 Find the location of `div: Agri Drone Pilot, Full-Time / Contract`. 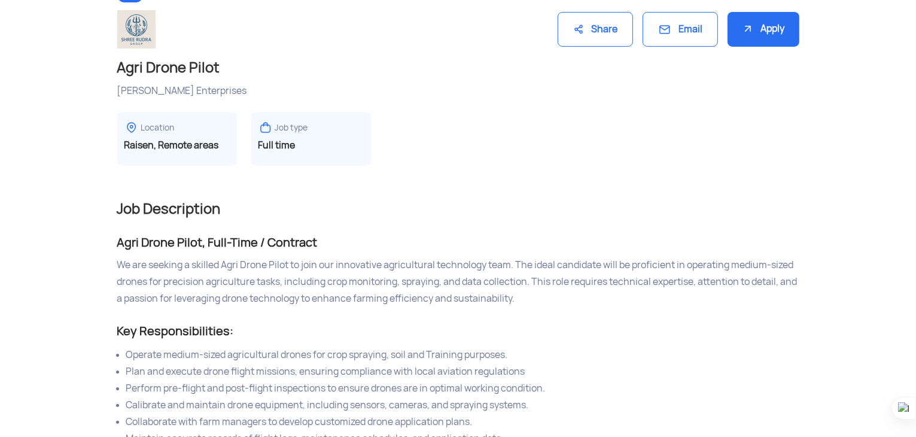

div: Agri Drone Pilot, Full-Time / Contract is located at coordinates (458, 242).